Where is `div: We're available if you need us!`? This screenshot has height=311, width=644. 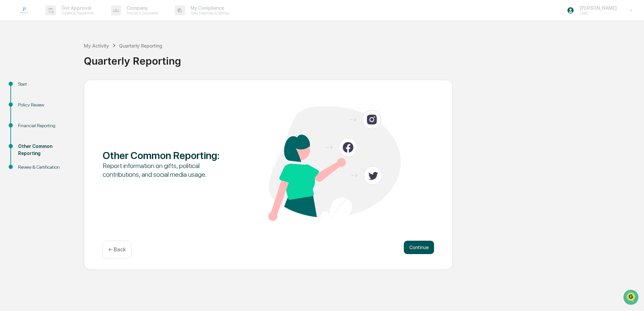 div: We're available if you need us! is located at coordinates (61, 60).